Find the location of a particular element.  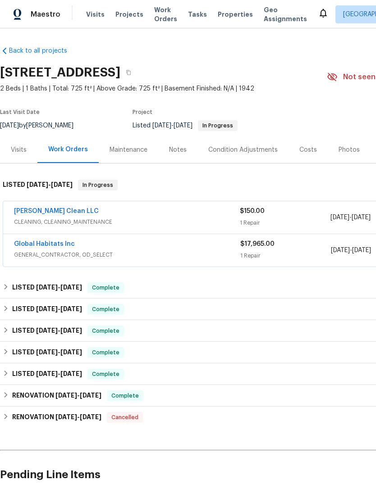

span: Properties is located at coordinates (235, 14).